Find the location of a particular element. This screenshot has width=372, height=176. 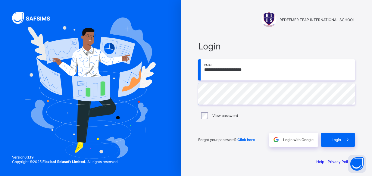

span: Copyright © 2025 All rights reserved. is located at coordinates (65, 161).